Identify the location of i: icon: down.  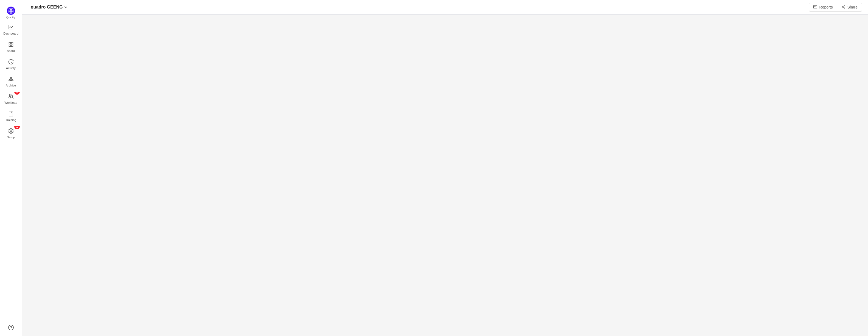
(66, 7).